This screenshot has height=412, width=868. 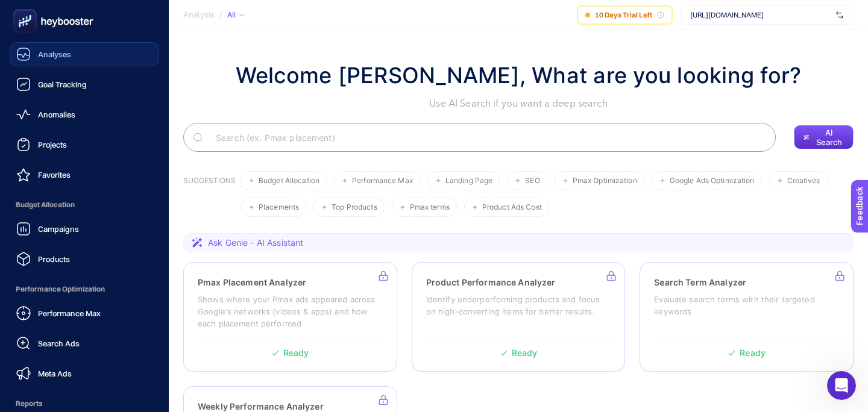 What do you see at coordinates (84, 313) in the screenshot?
I see `a: Performance Max` at bounding box center [84, 313].